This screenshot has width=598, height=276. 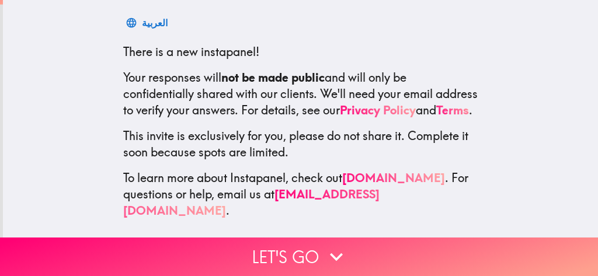 What do you see at coordinates (155, 23) in the screenshot?
I see `div: العربية` at bounding box center [155, 23].